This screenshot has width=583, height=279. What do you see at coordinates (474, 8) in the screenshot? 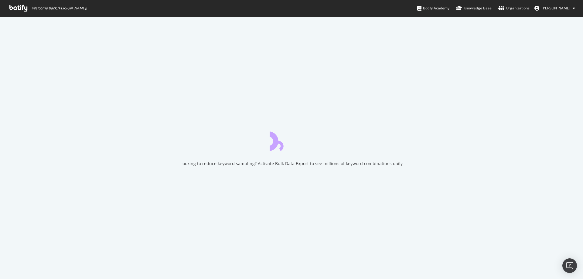
I see `div: Knowledge Base` at bounding box center [474, 8].